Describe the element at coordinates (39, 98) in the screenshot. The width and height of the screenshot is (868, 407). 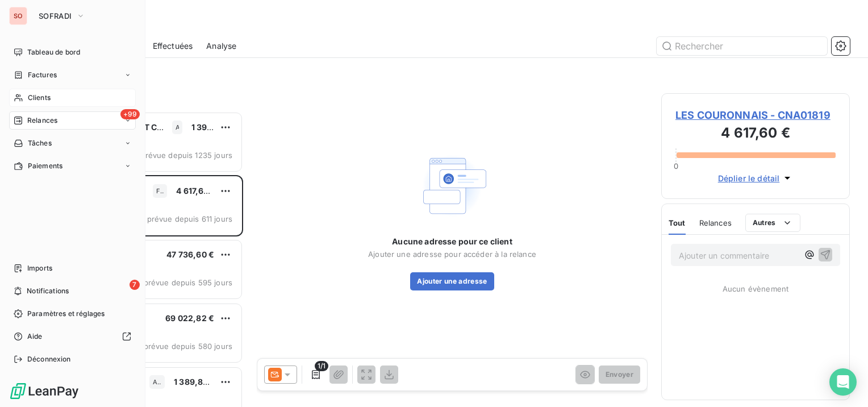
I see `span: Clients` at that location.